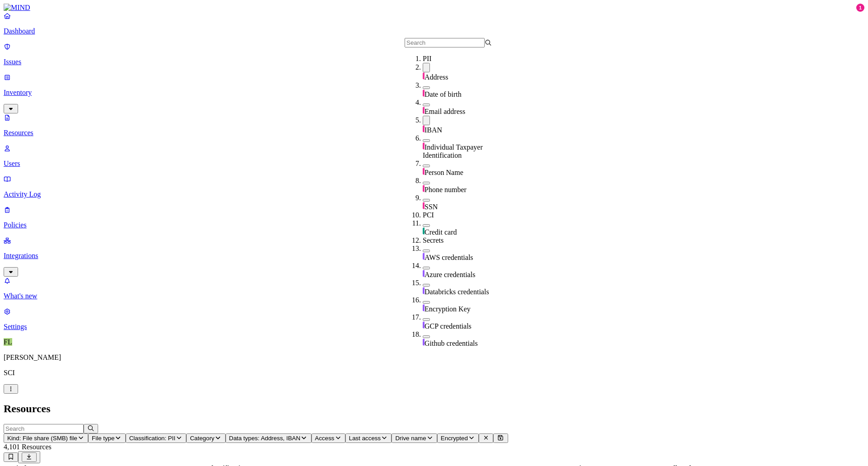 This screenshot has width=868, height=466. Describe the element at coordinates (450, 274) in the screenshot. I see `span: Azure credentials` at that location.